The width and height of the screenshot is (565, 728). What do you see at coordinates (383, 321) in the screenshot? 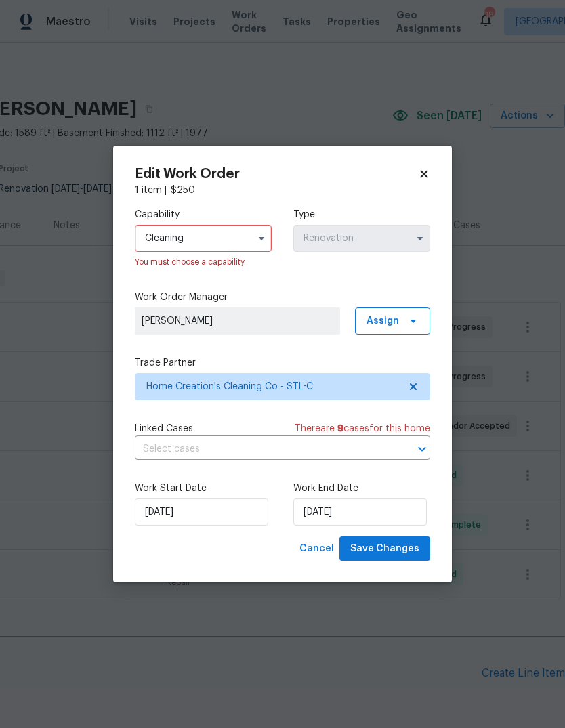
I see `span: Assign` at bounding box center [383, 321].